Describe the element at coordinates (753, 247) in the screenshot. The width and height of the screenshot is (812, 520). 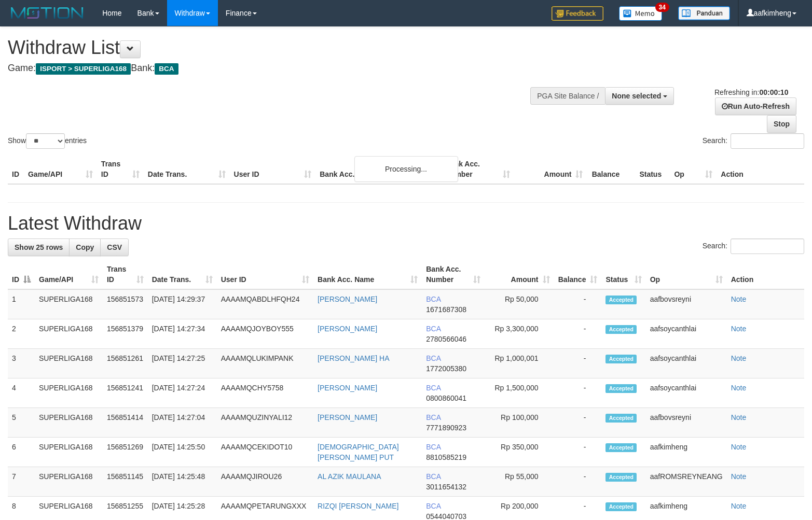
I see `label: Search:` at that location.